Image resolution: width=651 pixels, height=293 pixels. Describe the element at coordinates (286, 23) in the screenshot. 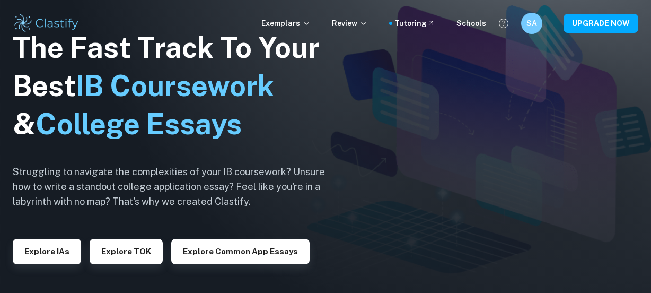

I see `p: Exemplars` at that location.